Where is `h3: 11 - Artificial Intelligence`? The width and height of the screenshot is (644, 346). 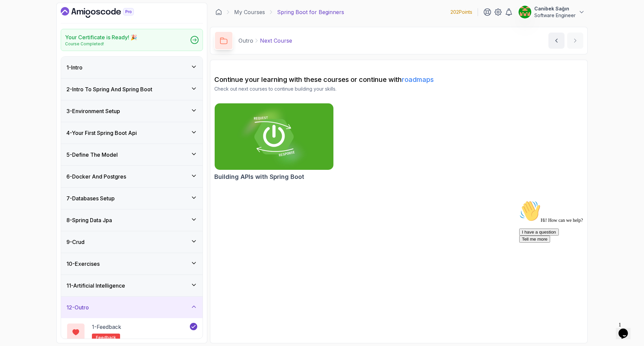
h3: 11 - Artificial Intelligence is located at coordinates (96, 286).